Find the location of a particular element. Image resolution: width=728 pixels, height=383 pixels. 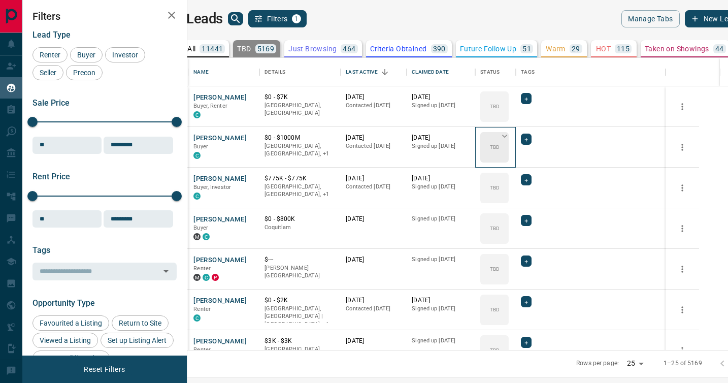

button: Sort is located at coordinates (385, 72).